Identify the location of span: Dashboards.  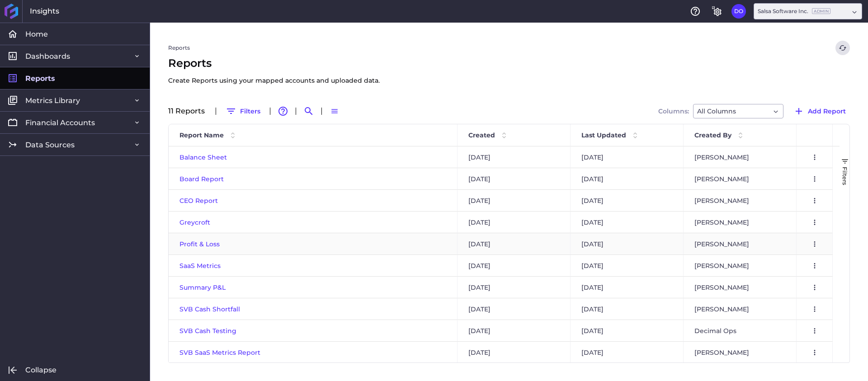
(47, 56).